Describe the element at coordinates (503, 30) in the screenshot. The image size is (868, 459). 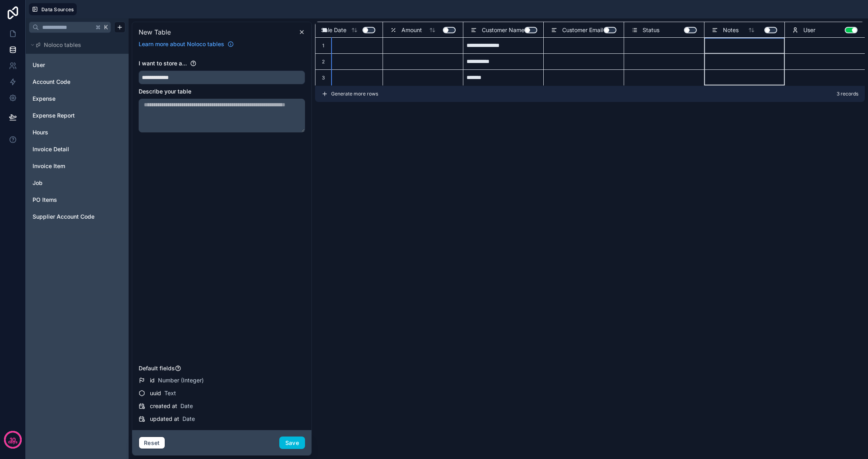
I see `span: Customer Name` at that location.